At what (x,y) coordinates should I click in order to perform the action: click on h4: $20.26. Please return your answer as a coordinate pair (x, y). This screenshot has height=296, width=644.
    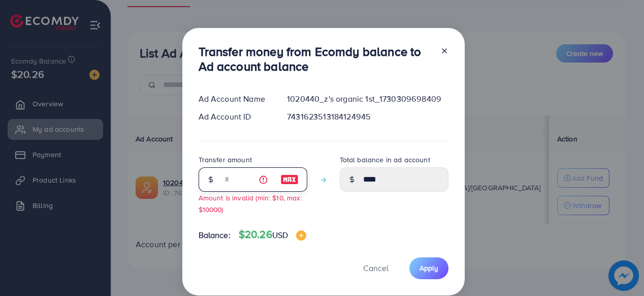
    Looking at the image, I should click on (273, 234).